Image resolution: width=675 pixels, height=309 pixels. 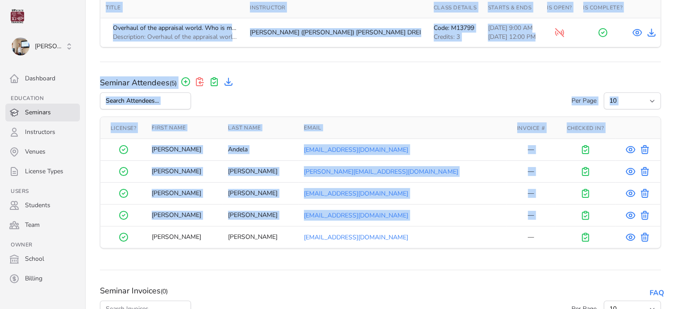 What do you see at coordinates (164, 291) in the screenshot?
I see `span: (0)` at bounding box center [164, 291].